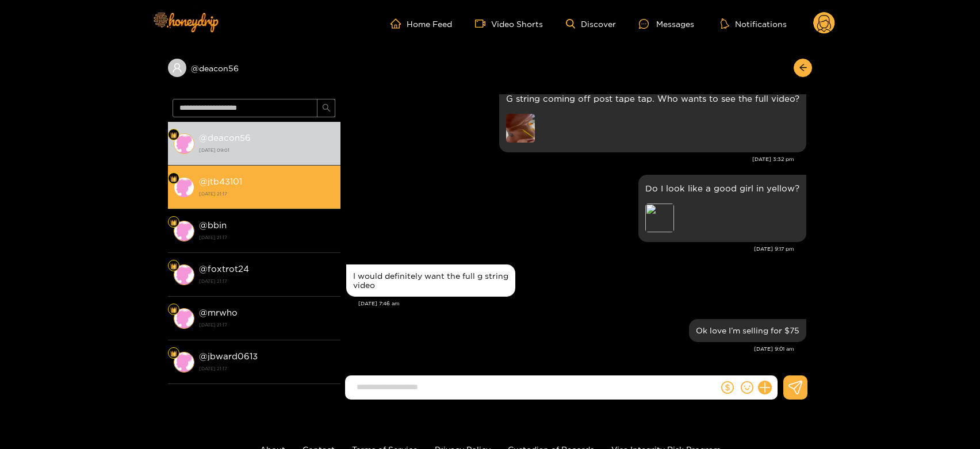 The height and width of the screenshot is (449, 980). What do you see at coordinates (223, 269) in the screenshot?
I see `strong: @ foxtrot24` at bounding box center [223, 269].